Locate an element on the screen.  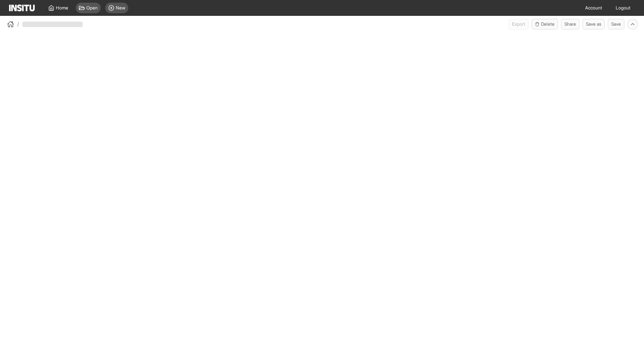
span: Home is located at coordinates (62, 8).